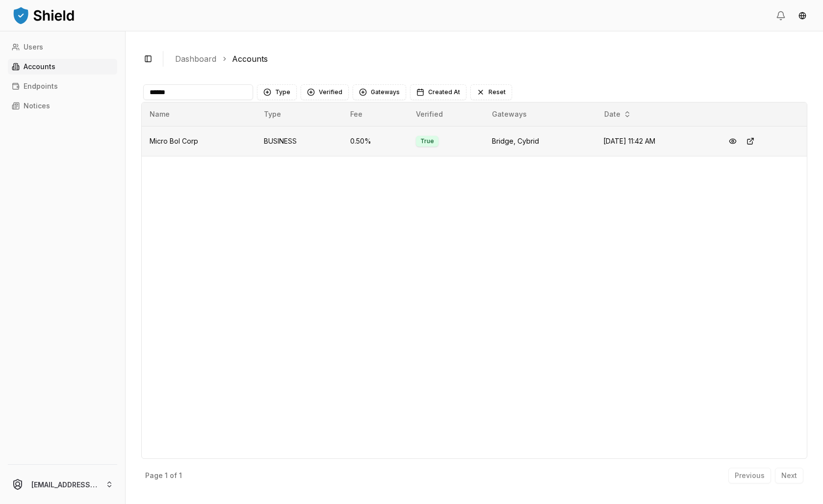  What do you see at coordinates (618, 114) in the screenshot?
I see `button: Date` at bounding box center [618, 114].